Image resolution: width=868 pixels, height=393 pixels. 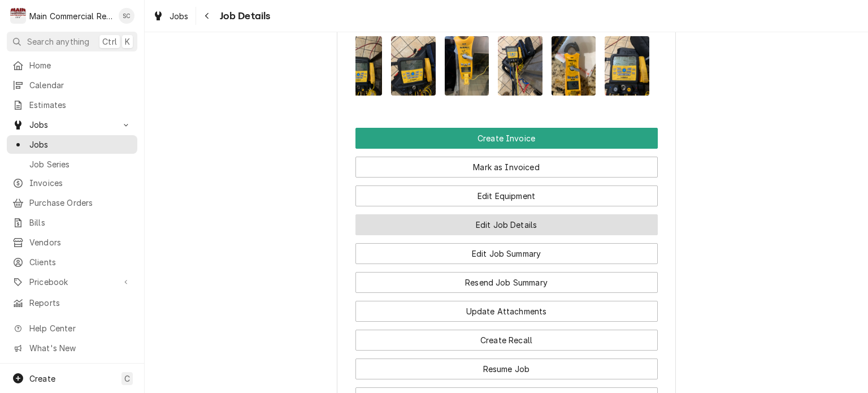 What do you see at coordinates (72, 348) in the screenshot?
I see `a: Go to What's New` at bounding box center [72, 348].